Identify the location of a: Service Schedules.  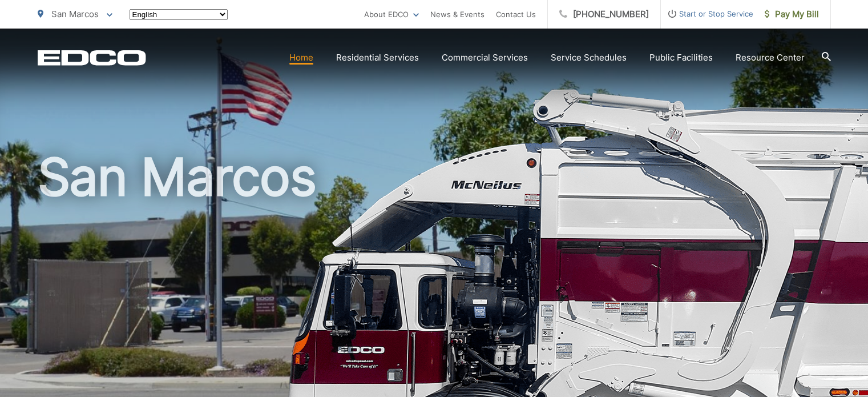
(588, 58).